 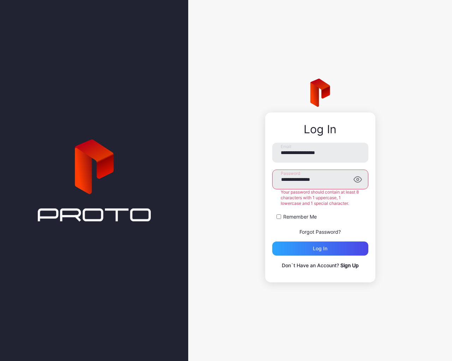 What do you see at coordinates (349, 265) in the screenshot?
I see `a: Sign Up` at bounding box center [349, 265].